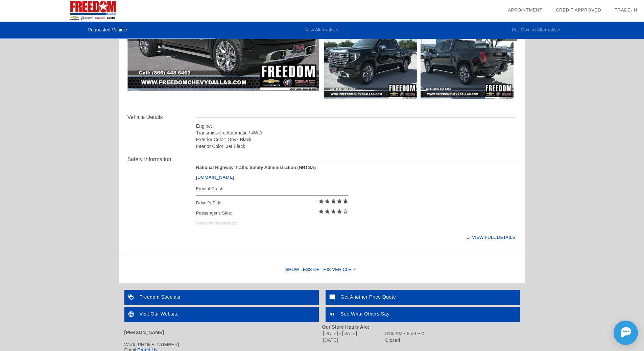  What do you see at coordinates (356, 140) in the screenshot?
I see `div: Exterior Color: Onyx Black` at bounding box center [356, 140].